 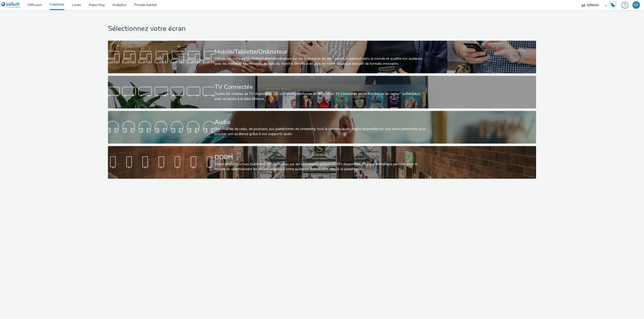 What do you see at coordinates (321, 167) in the screenshot?
I see `div: Voyez grand pour vos publicités! Affichez-vous sur les principaux réseaux DOOH disponibles en pro...` at bounding box center [321, 167].